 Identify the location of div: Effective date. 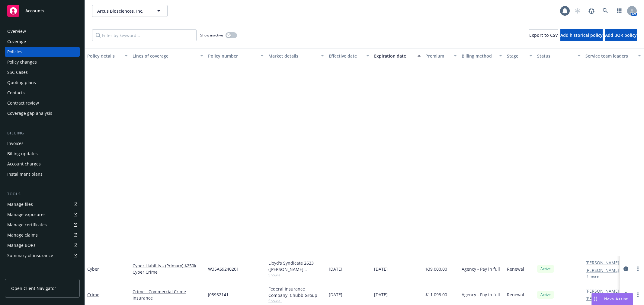
(346, 56).